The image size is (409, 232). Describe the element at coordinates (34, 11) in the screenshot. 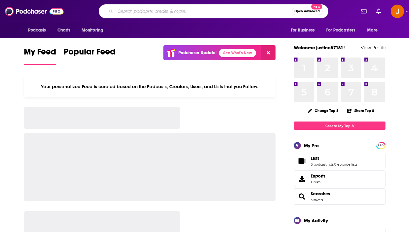

I see `img: Podchaser - Follow, Share and Rate Podcasts` at that location.